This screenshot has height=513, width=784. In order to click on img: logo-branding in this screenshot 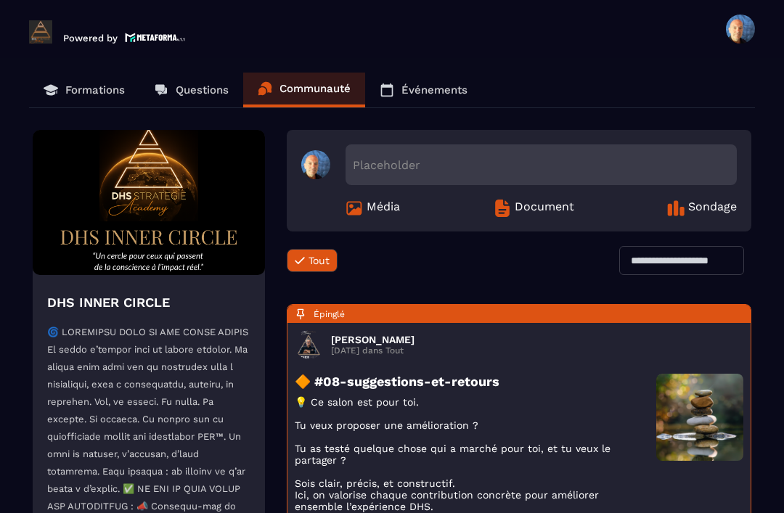, I will do `click(41, 32)`.